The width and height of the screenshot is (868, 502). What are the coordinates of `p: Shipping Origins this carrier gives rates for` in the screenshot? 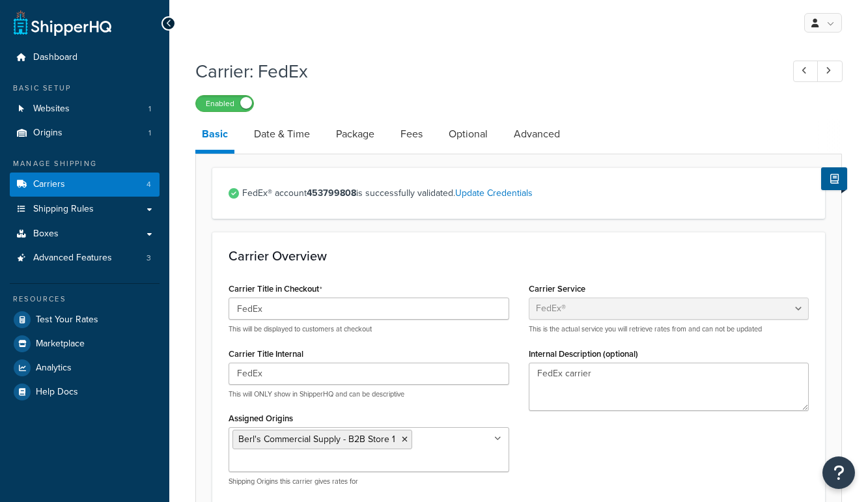 It's located at (368, 481).